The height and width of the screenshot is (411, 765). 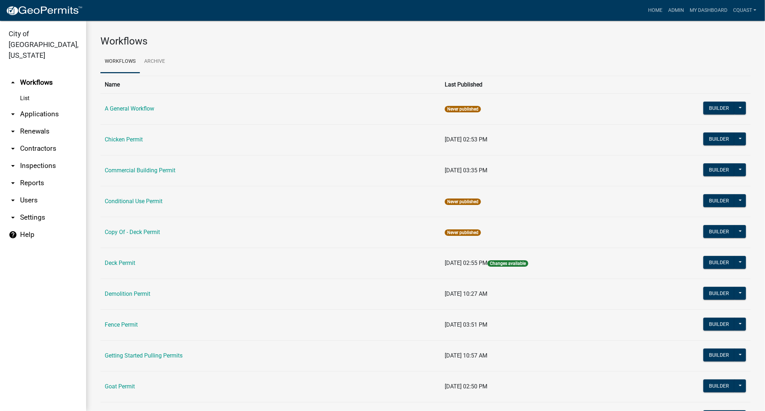 I want to click on a: Workflows, so click(x=120, y=62).